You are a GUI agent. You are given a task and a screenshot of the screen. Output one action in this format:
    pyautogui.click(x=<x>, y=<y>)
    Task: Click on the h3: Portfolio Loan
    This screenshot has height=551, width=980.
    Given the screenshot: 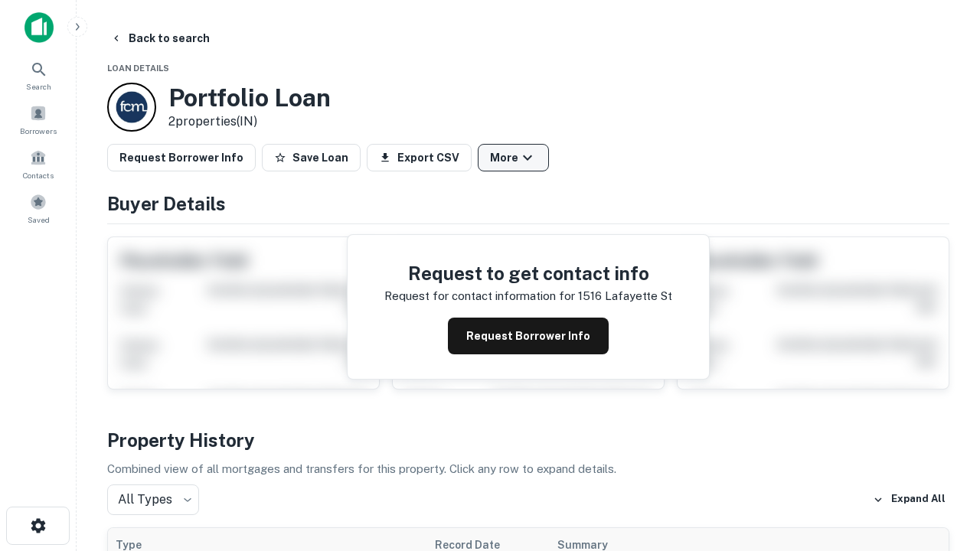 What is the action you would take?
    pyautogui.click(x=249, y=98)
    